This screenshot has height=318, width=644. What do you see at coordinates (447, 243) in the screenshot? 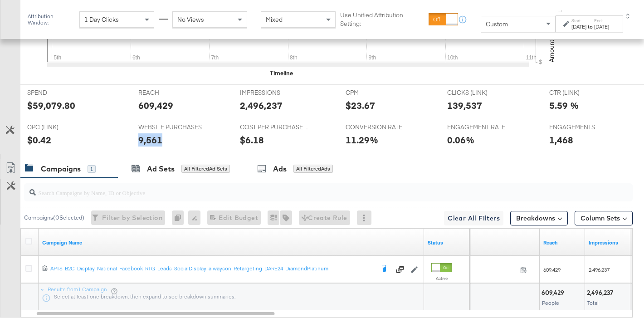
I see `a: Shows the current state of your Ad Campaign.` at bounding box center [447, 243].